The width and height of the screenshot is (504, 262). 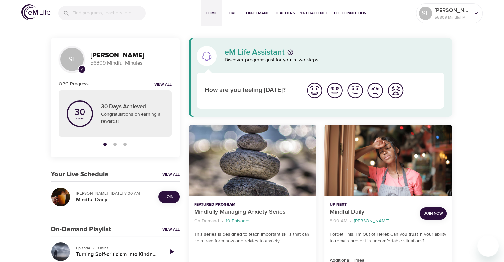 I want to click on button: I'm feeling worst, so click(x=395, y=90).